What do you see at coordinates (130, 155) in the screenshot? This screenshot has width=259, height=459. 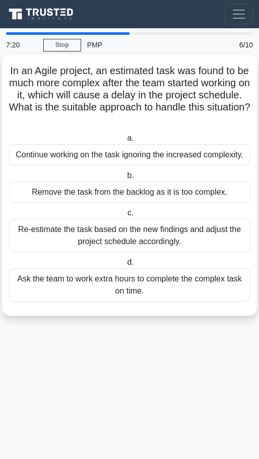 I see `div: Continue working on the task ignoring the increased complexity.` at bounding box center [130, 155].